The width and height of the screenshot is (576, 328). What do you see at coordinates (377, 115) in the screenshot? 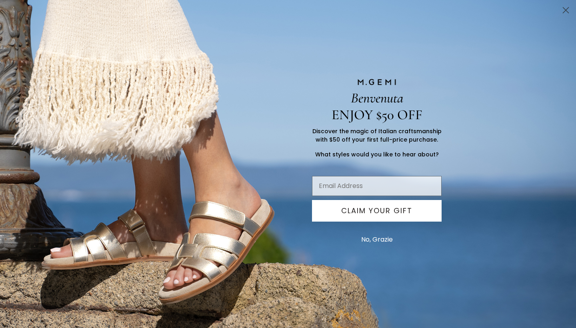
I see `span: ENJOY $50 OFF` at bounding box center [377, 115].